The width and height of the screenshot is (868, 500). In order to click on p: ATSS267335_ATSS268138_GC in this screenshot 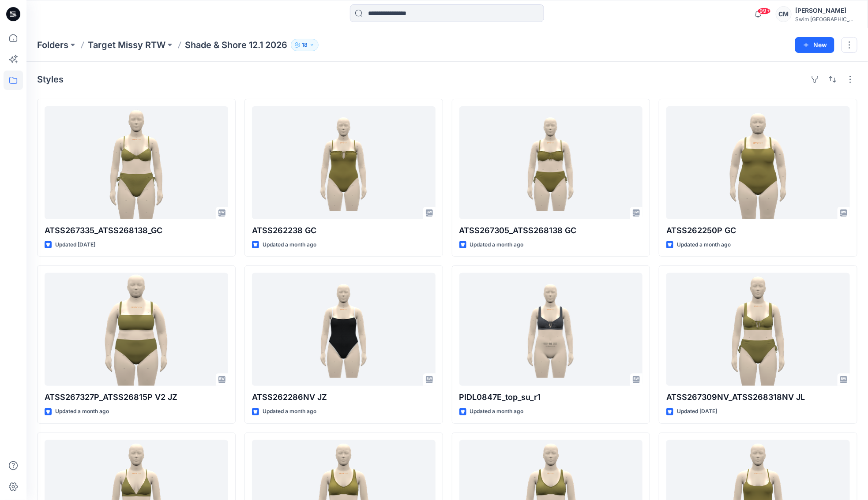, I will do `click(137, 231)`.